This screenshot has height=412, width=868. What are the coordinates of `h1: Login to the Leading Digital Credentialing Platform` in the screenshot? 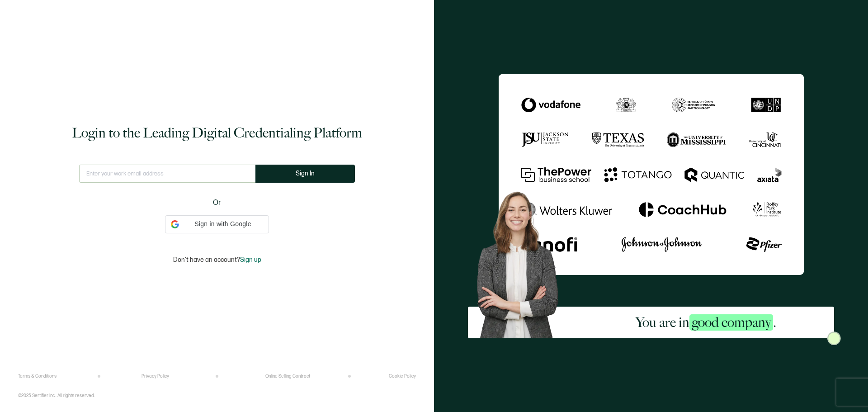 It's located at (217, 133).